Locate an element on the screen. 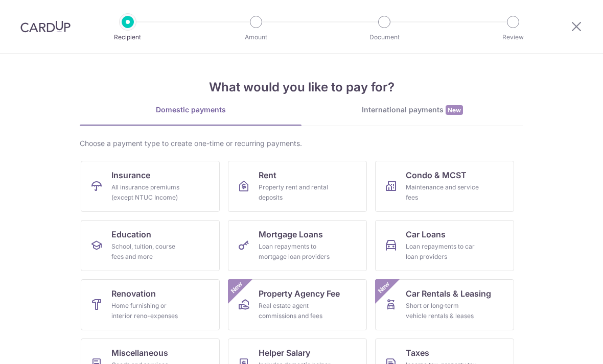  h4: What would you like to pay for? is located at coordinates (301, 87).